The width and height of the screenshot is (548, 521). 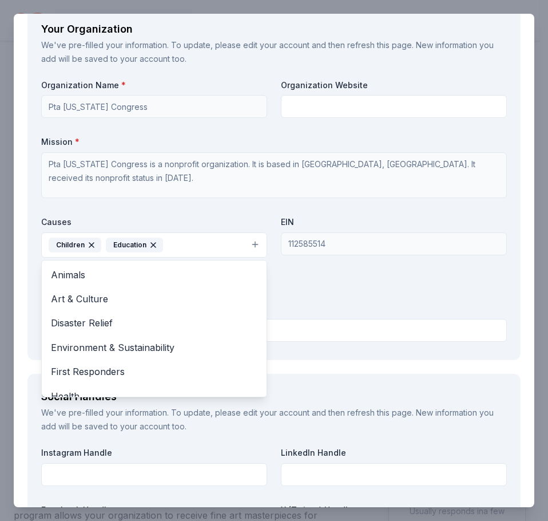 I want to click on span: Environment & Sustainability, so click(x=154, y=347).